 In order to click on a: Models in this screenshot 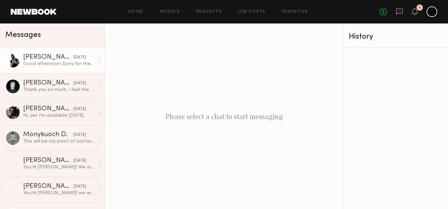, I will do `click(170, 12)`.